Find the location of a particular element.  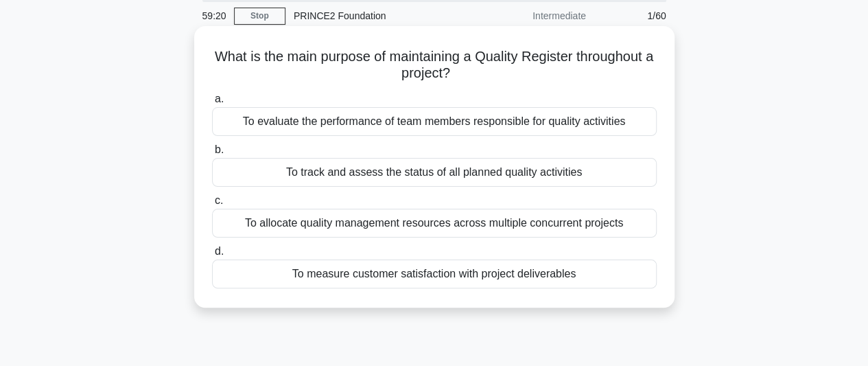

div: To allocate quality management resources across multiple concurrent projects is located at coordinates (435, 223).